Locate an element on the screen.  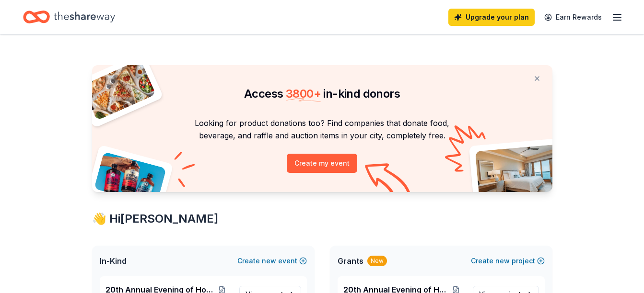
span: 3800 + is located at coordinates (303, 94).